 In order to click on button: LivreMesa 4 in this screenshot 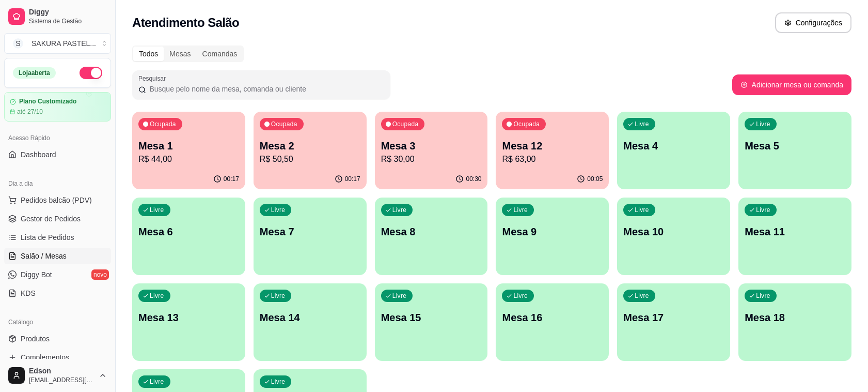, I will do `click(674, 151)`.